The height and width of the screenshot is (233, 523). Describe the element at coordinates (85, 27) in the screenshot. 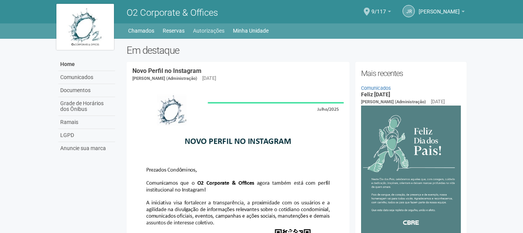

I see `img: logo.jpg` at that location.